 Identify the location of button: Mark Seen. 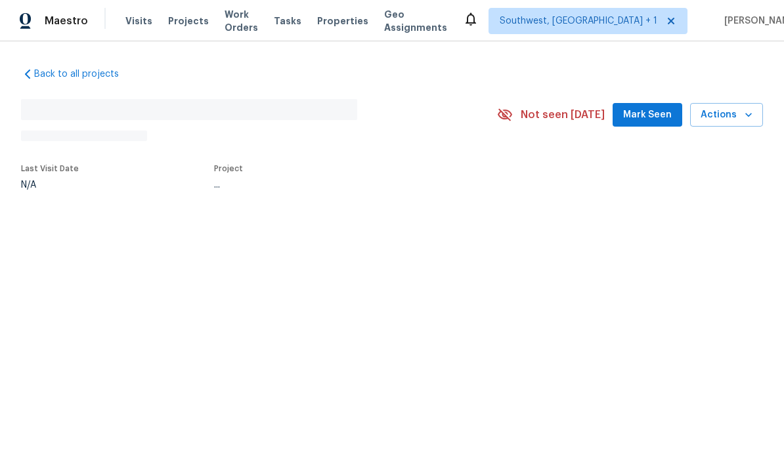
(647, 115).